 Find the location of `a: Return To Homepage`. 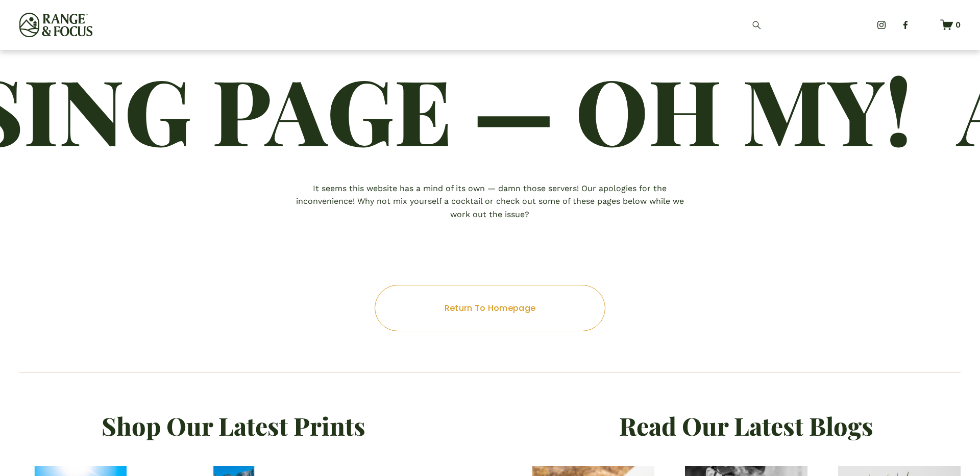

a: Return To Homepage is located at coordinates (490, 308).